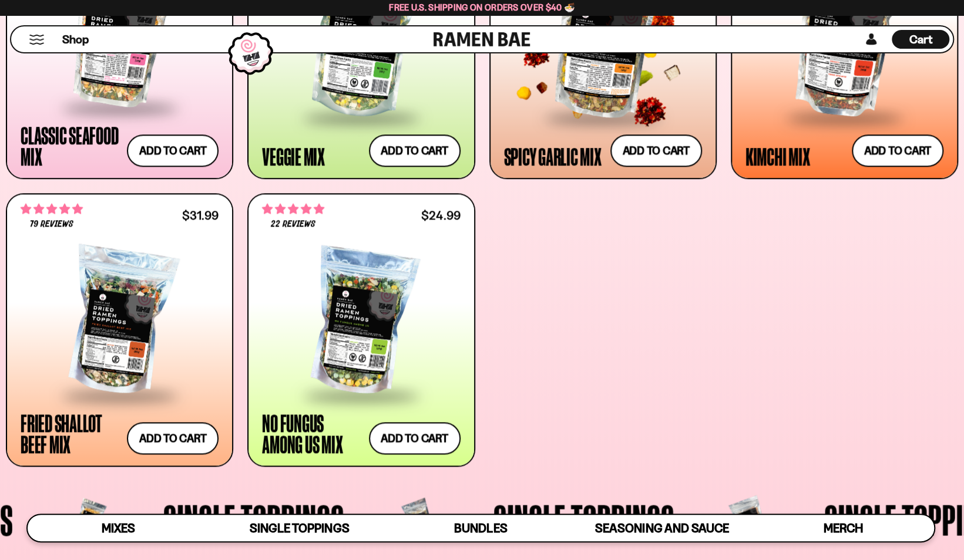 This screenshot has height=560, width=964. Describe the element at coordinates (70, 434) in the screenshot. I see `div: Fried Shallot Beef Mix` at that location.